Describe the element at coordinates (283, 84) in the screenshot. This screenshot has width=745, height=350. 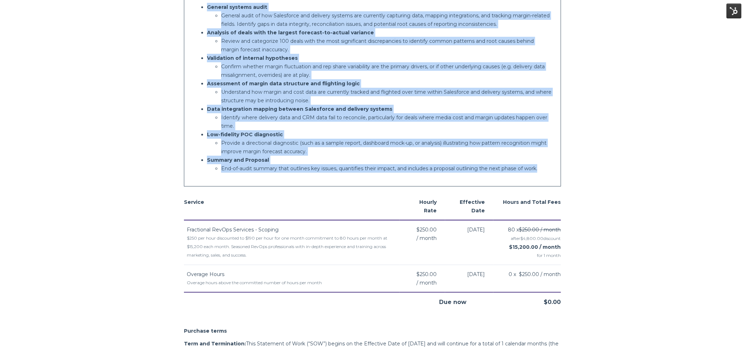
I see `strong: Assessment of margin data structure and flighting logic` at that location.